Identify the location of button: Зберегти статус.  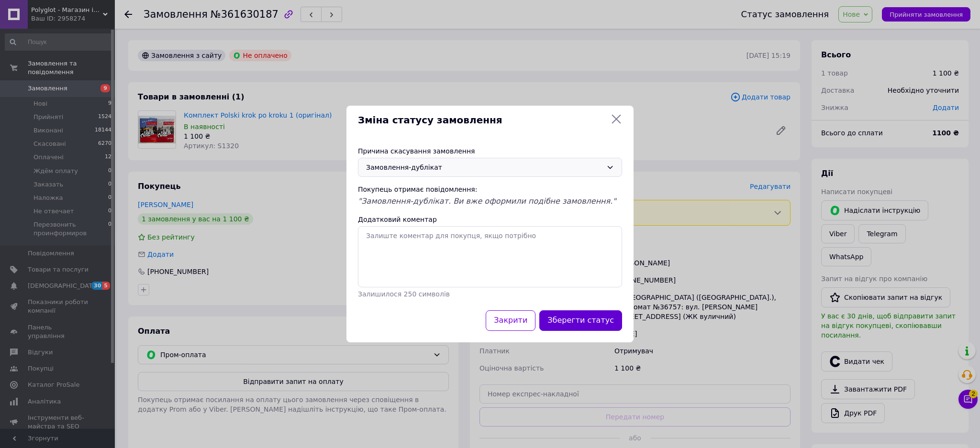
(580, 320).